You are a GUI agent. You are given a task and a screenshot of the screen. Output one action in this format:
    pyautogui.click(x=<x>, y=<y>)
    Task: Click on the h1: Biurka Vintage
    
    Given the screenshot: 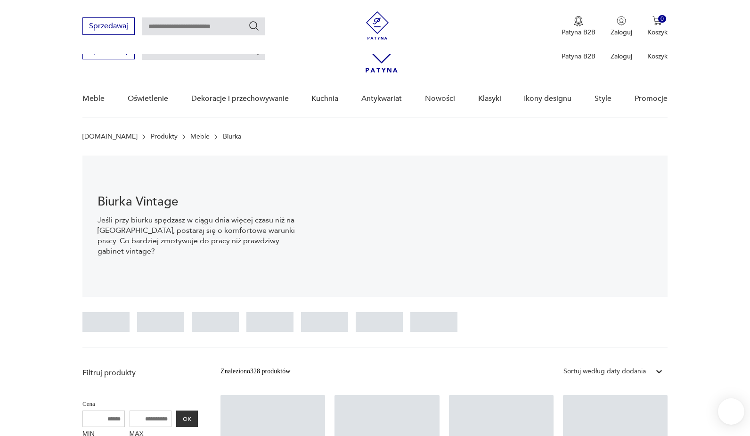 What is the action you would take?
    pyautogui.click(x=199, y=202)
    